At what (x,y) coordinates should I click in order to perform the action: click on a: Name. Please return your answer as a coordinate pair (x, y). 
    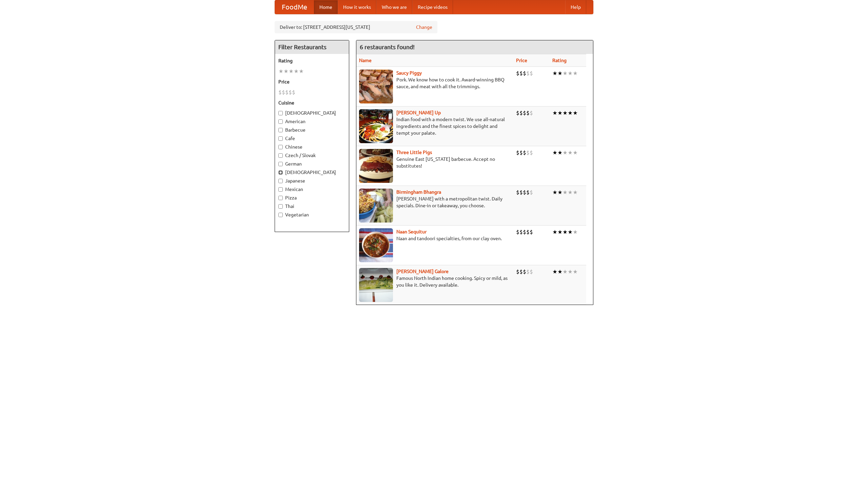
    Looking at the image, I should click on (365, 60).